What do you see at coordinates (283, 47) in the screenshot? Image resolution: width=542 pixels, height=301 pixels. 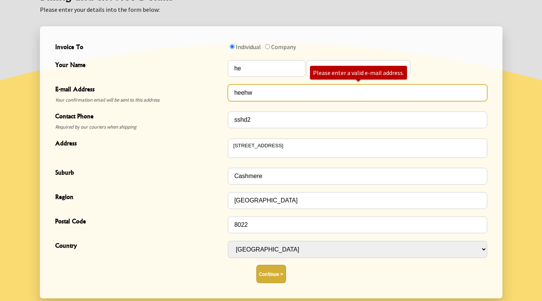 I see `label: Company` at bounding box center [283, 47].